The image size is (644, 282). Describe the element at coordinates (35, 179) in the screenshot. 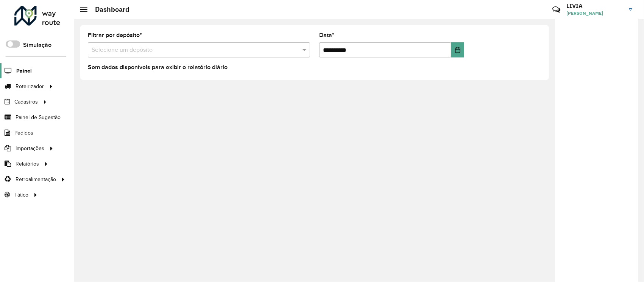

I see `span: Retroalimentação` at that location.